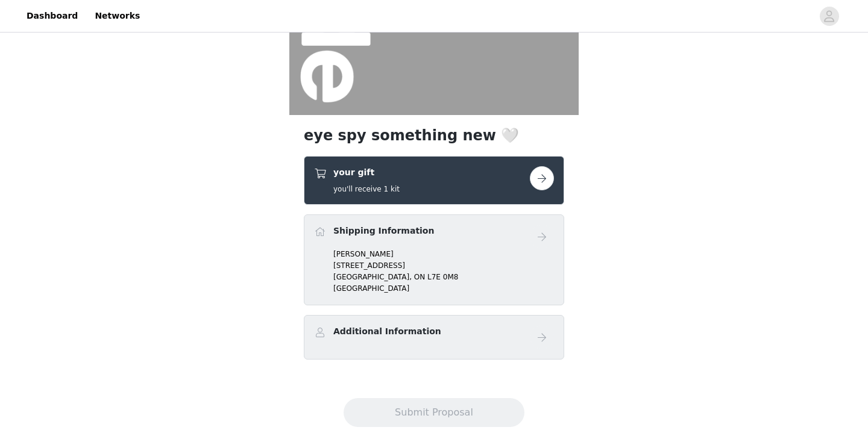 This screenshot has width=868, height=436. What do you see at coordinates (367, 172) in the screenshot?
I see `h4: your gift` at bounding box center [367, 172].